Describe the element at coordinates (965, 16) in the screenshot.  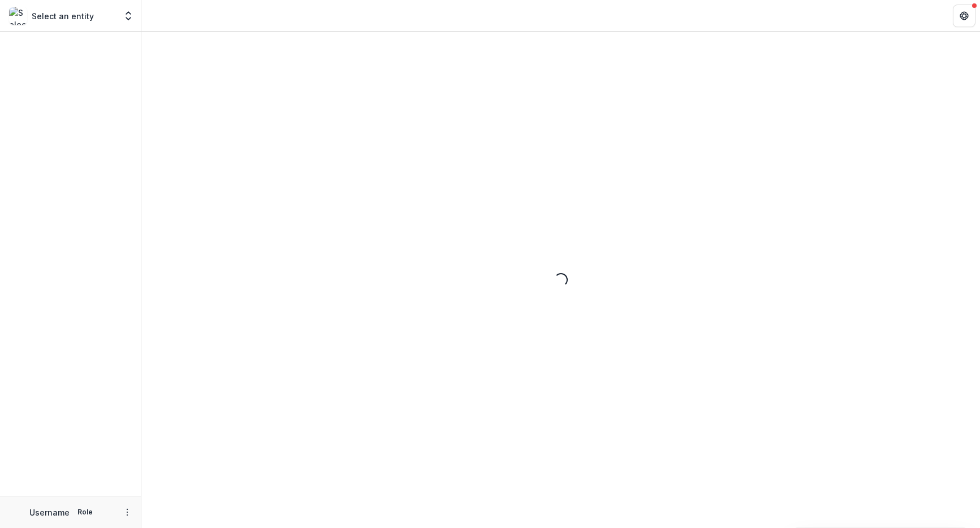
I see `button: Get Help` at that location.